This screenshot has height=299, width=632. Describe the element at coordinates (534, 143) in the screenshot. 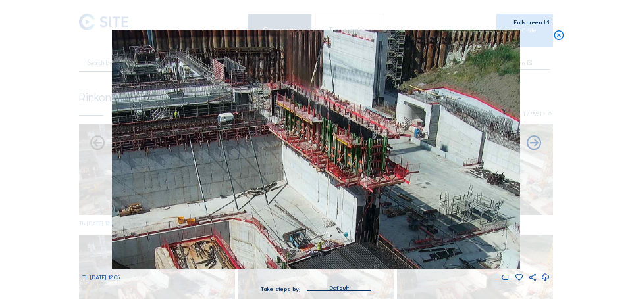

I see `i: Back` at that location.